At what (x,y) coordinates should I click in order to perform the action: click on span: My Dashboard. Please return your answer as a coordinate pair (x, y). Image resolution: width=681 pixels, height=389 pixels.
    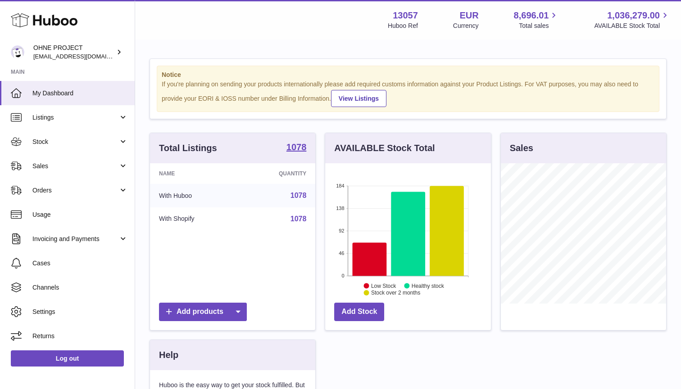
    Looking at the image, I should click on (80, 93).